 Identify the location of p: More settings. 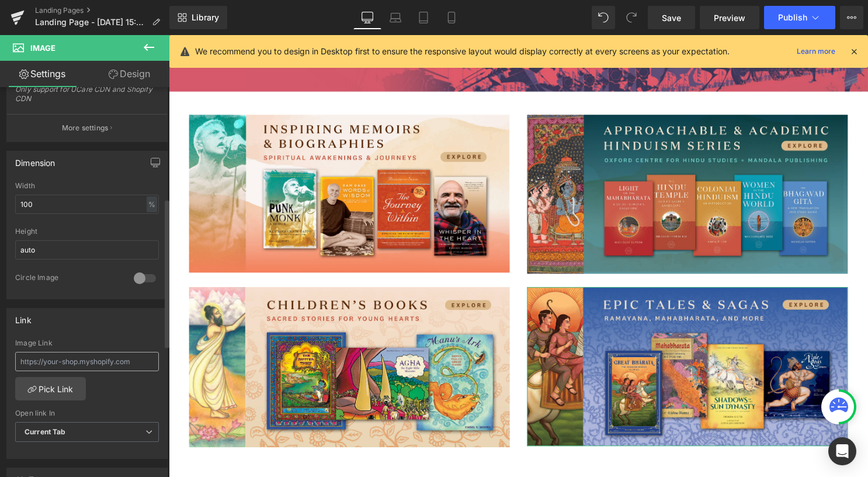
(85, 128).